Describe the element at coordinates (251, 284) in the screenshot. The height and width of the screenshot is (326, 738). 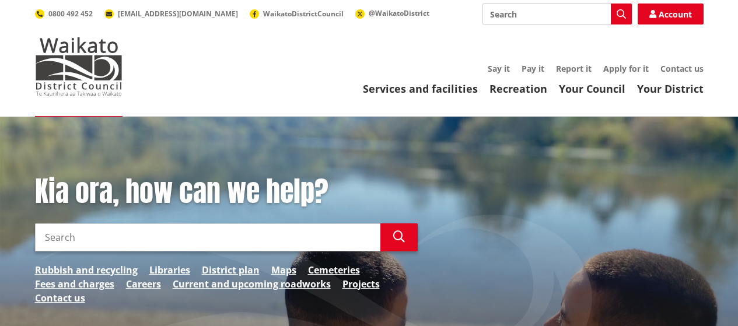
I see `a: Current and upcoming roadworks` at that location.